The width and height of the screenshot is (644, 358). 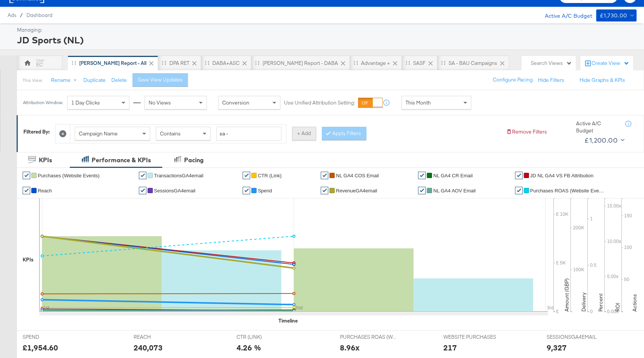 I want to click on div: Attribution Window:, so click(x=43, y=103).